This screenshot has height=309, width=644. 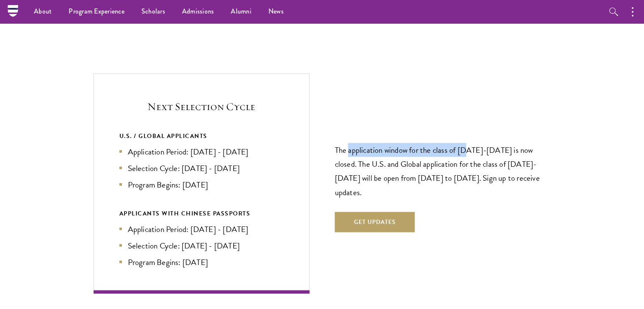 What do you see at coordinates (375, 222) in the screenshot?
I see `button: Get Updates` at bounding box center [375, 222].